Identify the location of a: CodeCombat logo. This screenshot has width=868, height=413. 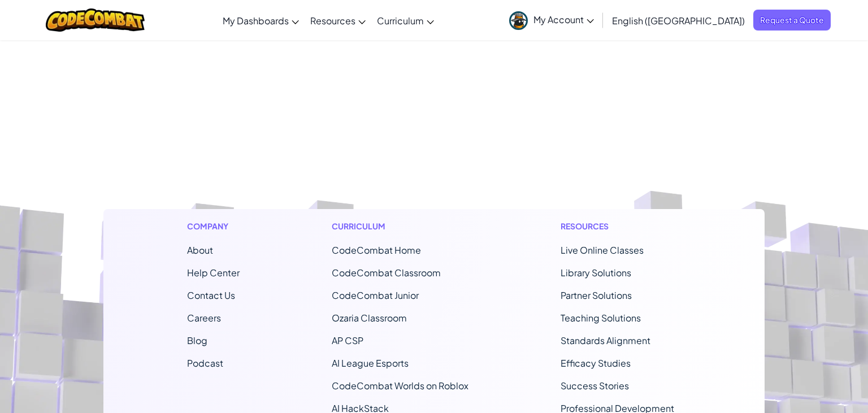
(95, 20).